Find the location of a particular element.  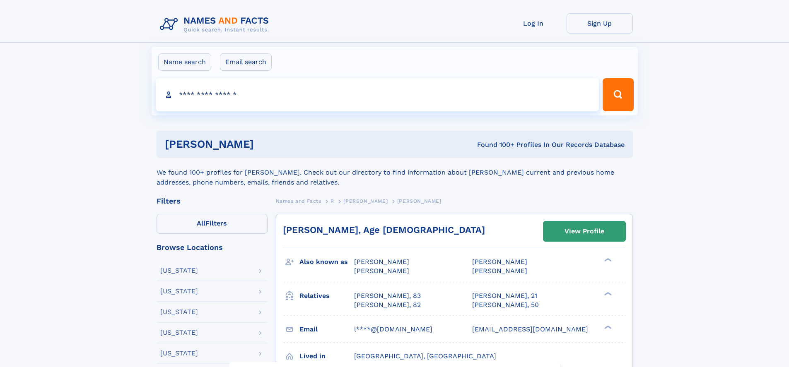

span: All is located at coordinates (201, 223).